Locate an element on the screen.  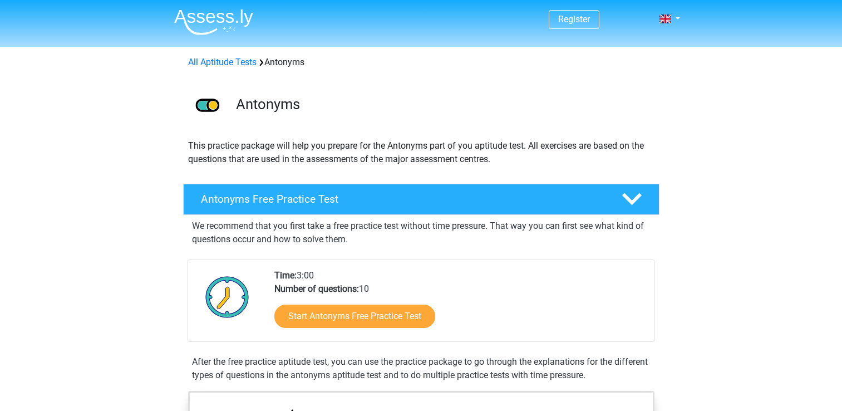
a: Antonyms Free Practice Test is located at coordinates (421, 199).